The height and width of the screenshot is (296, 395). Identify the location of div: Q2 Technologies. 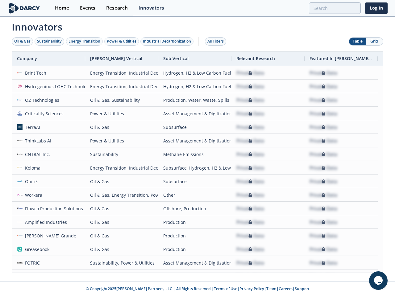
(41, 100).